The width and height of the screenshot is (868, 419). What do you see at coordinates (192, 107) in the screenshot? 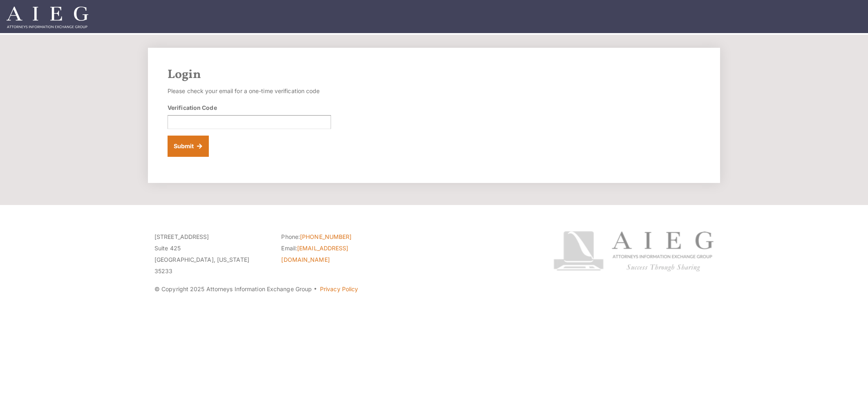
I see `label: Verification Code` at bounding box center [192, 107].